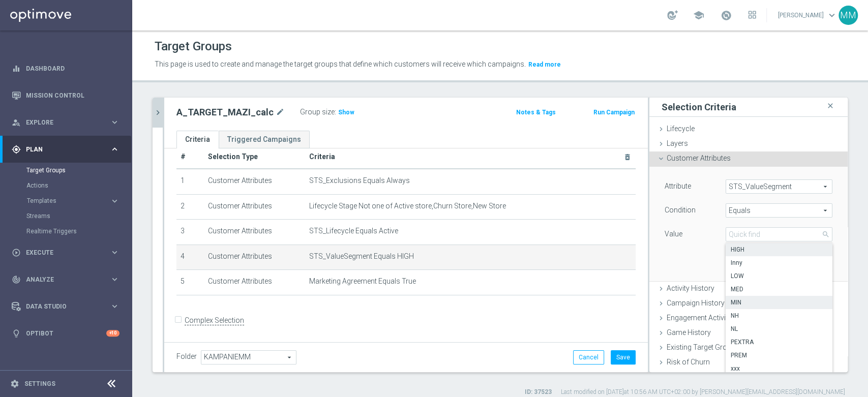  What do you see at coordinates (66, 69) in the screenshot?
I see `button: equalizer Dashboard` at bounding box center [66, 69].